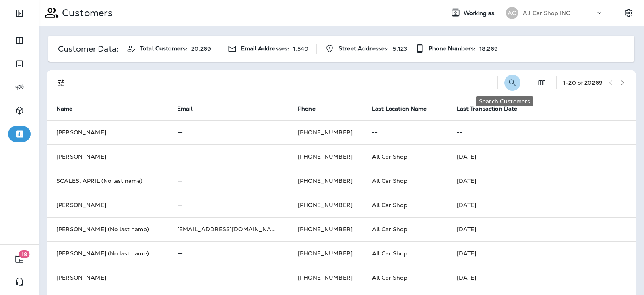 The height and width of the screenshot is (295, 644). What do you see at coordinates (201, 49) in the screenshot?
I see `p: 20,269` at bounding box center [201, 49].